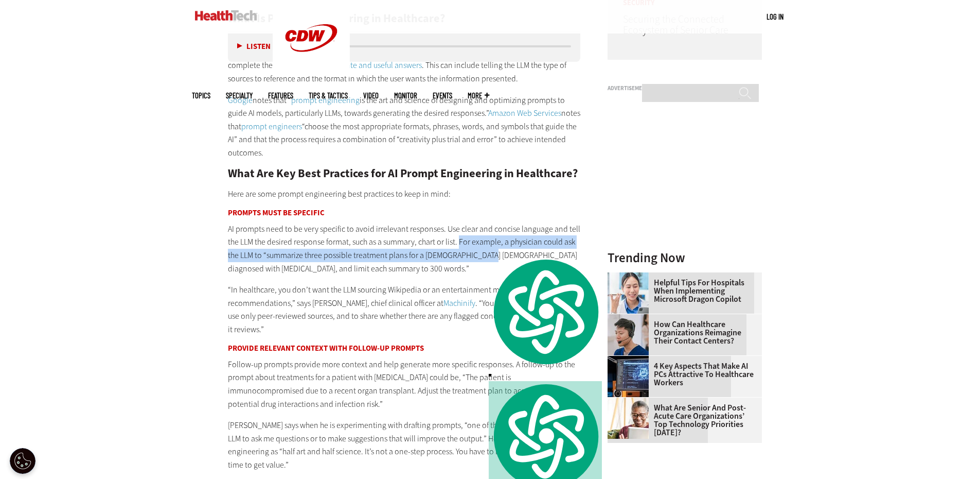 The height and width of the screenshot is (479, 980). What do you see at coordinates (628, 376) in the screenshot?
I see `img: Desktop monitor with brain AI concept` at bounding box center [628, 376].